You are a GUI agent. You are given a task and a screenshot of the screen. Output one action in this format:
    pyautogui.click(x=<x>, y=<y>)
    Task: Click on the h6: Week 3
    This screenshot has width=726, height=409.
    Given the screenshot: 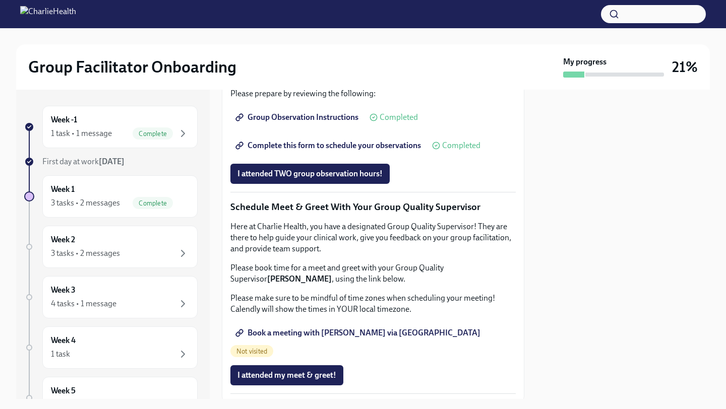 What is the action you would take?
    pyautogui.click(x=63, y=290)
    